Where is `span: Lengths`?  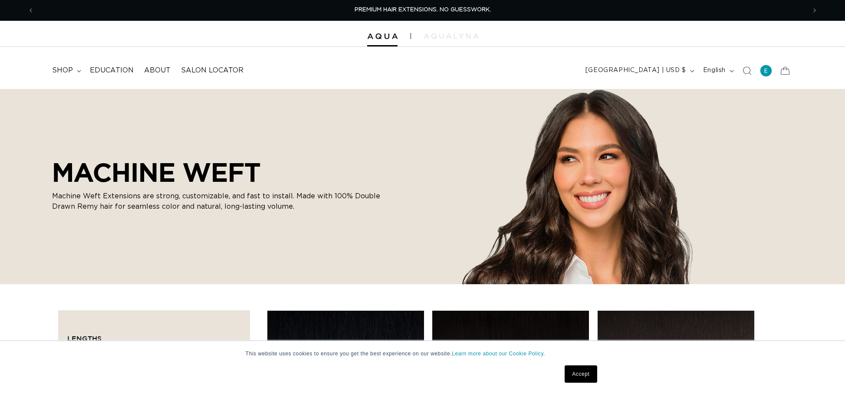 span: Lengths is located at coordinates (84, 339).